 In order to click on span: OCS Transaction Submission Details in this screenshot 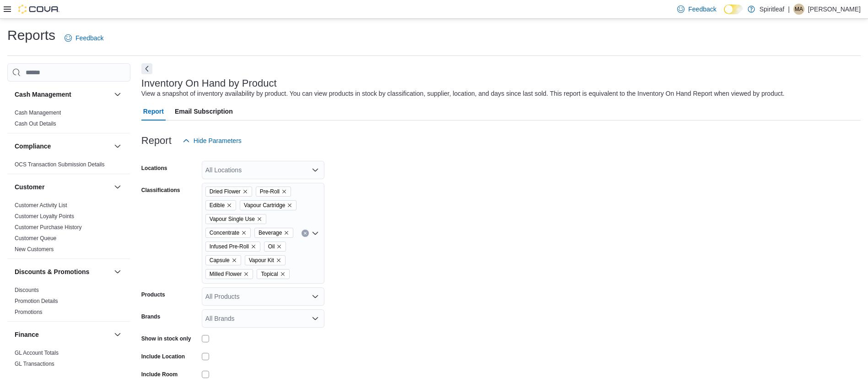, I will do `click(59, 164)`.